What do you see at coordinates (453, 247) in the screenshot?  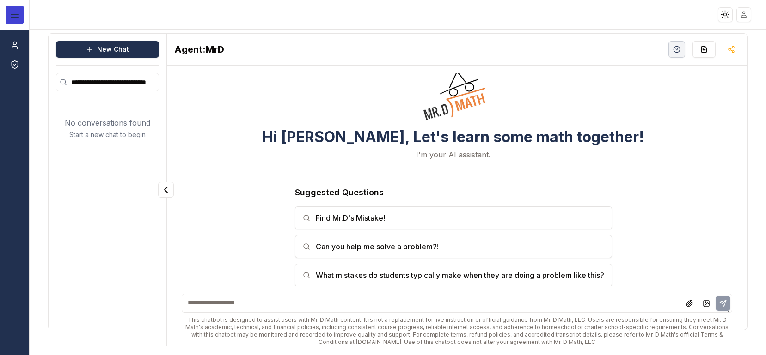 I see `button: Can you help me solve a problem?!` at bounding box center [453, 247].